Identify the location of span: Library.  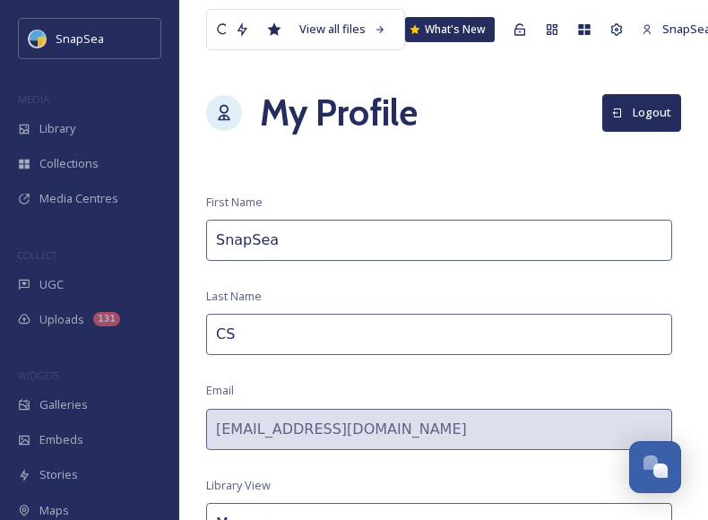
(57, 128).